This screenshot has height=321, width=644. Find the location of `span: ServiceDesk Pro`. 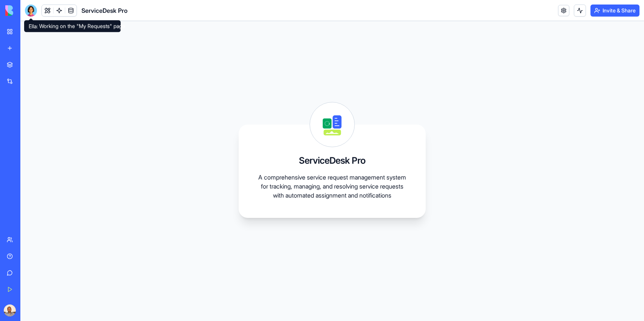

span: ServiceDesk Pro is located at coordinates (105, 11).